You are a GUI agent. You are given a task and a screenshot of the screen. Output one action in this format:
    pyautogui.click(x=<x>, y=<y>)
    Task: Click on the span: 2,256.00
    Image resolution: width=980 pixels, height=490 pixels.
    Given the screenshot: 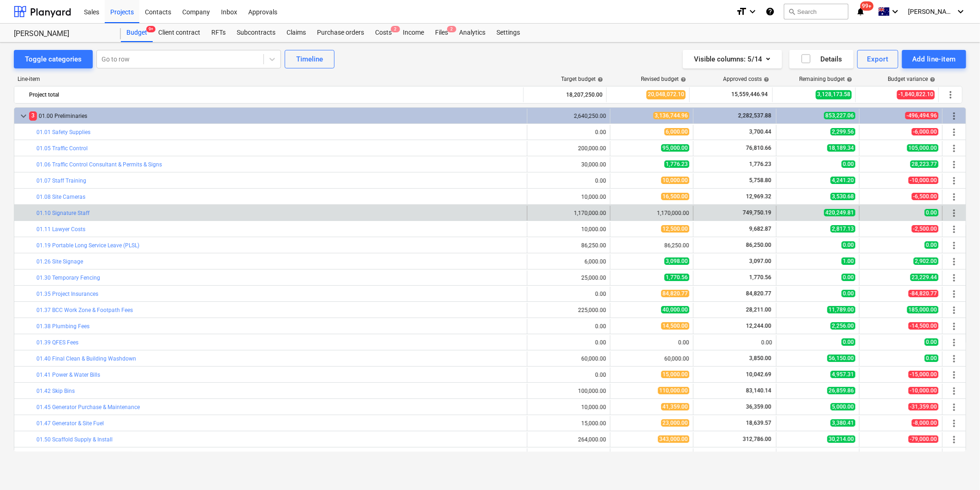 What is the action you would take?
    pyautogui.click(x=843, y=326)
    